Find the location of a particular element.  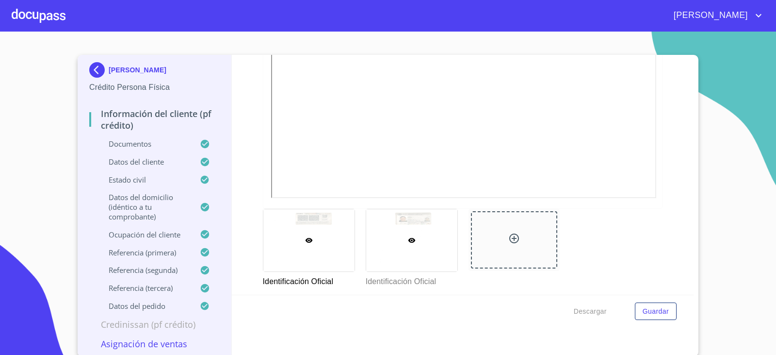

button: Guardar is located at coordinates (656, 311).